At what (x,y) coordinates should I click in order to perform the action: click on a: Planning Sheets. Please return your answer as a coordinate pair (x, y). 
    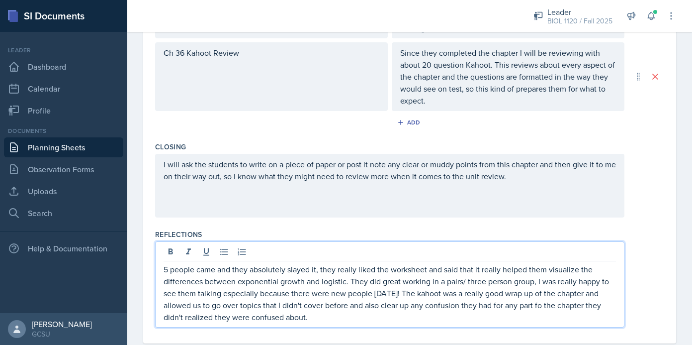
    Looking at the image, I should click on (64, 147).